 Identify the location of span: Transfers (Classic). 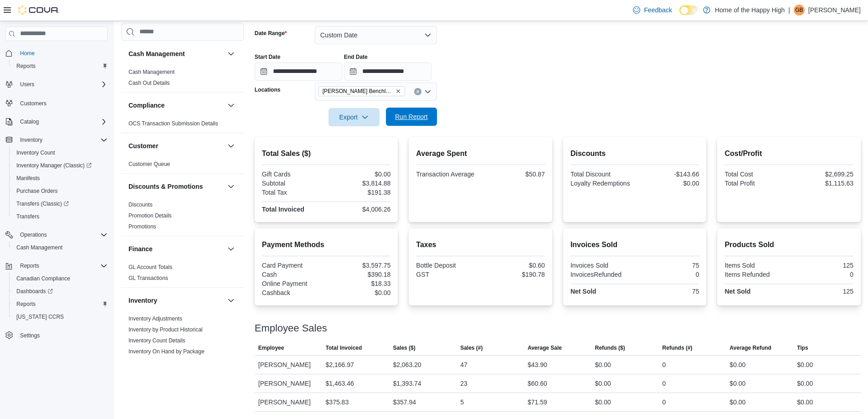
(60, 204).